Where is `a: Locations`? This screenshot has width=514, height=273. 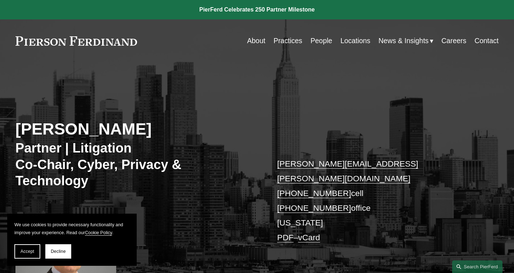 a: Locations is located at coordinates (355, 41).